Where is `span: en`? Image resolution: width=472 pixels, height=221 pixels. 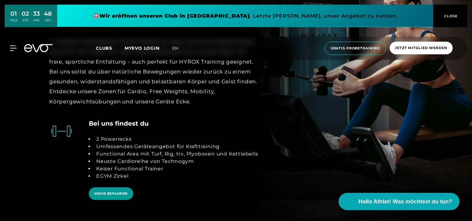 span: en is located at coordinates (175, 48).